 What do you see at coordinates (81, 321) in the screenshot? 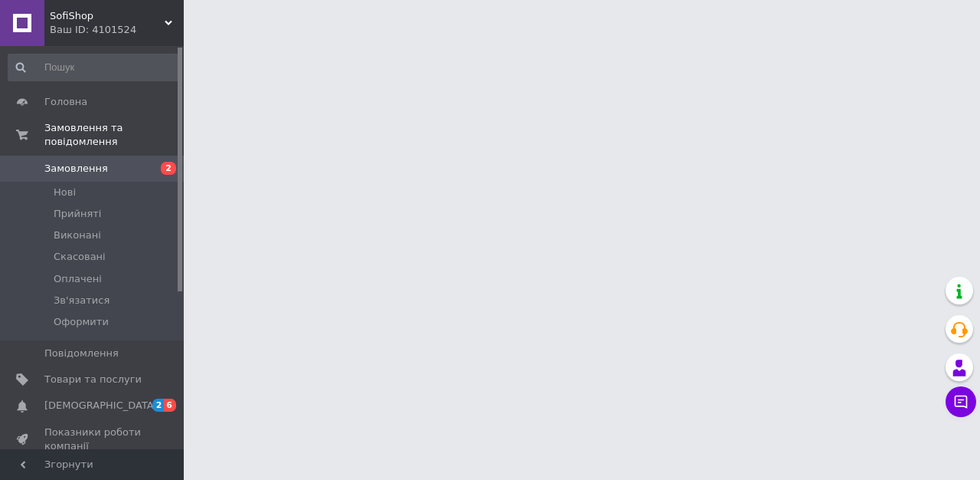
I see `span: Оформити` at bounding box center [81, 321].